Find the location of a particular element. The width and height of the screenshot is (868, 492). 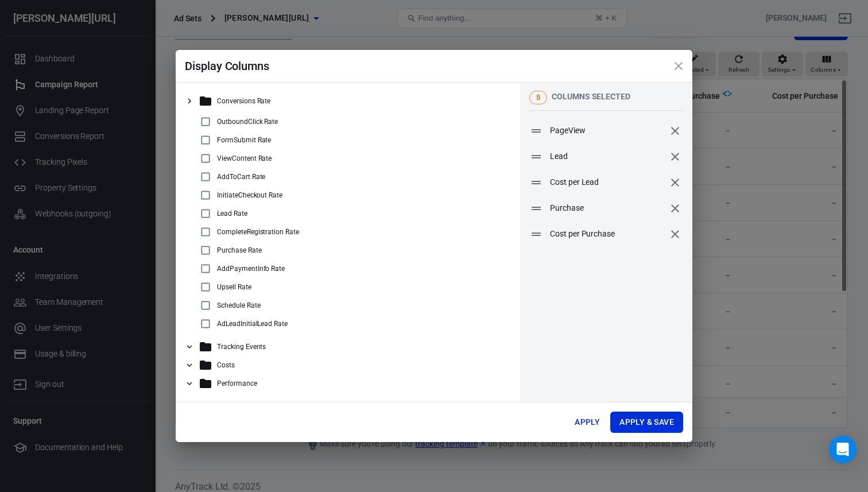

p: Tracking Events is located at coordinates (241, 347).